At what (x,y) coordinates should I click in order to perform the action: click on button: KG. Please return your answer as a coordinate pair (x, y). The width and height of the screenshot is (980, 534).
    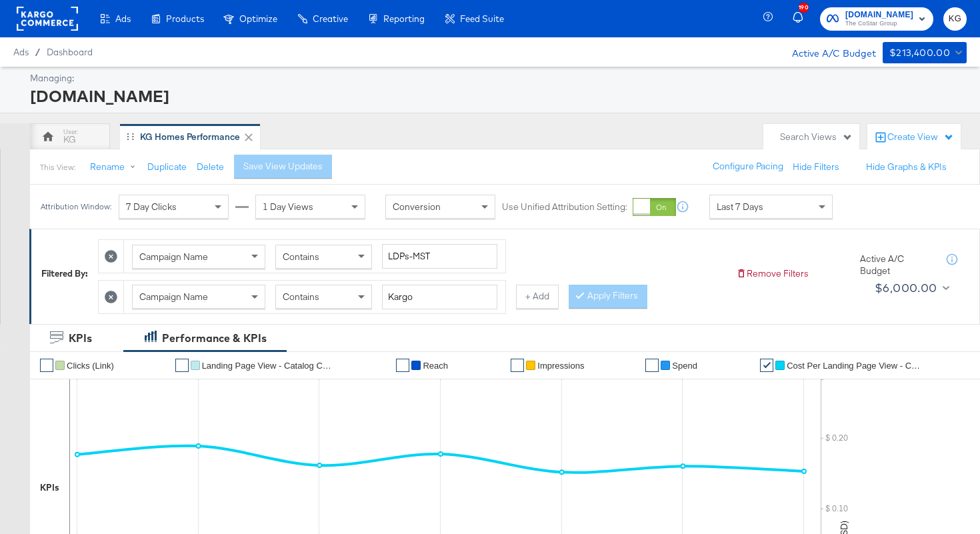
    Looking at the image, I should click on (955, 18).